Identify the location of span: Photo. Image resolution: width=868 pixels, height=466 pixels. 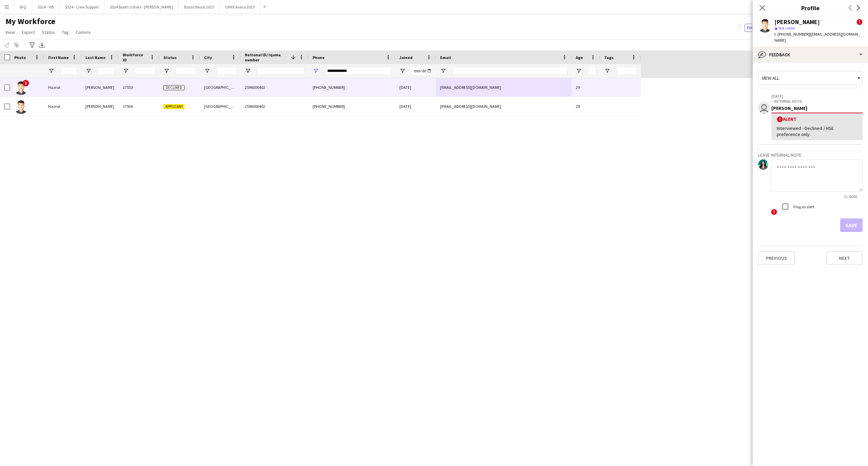
(20, 57).